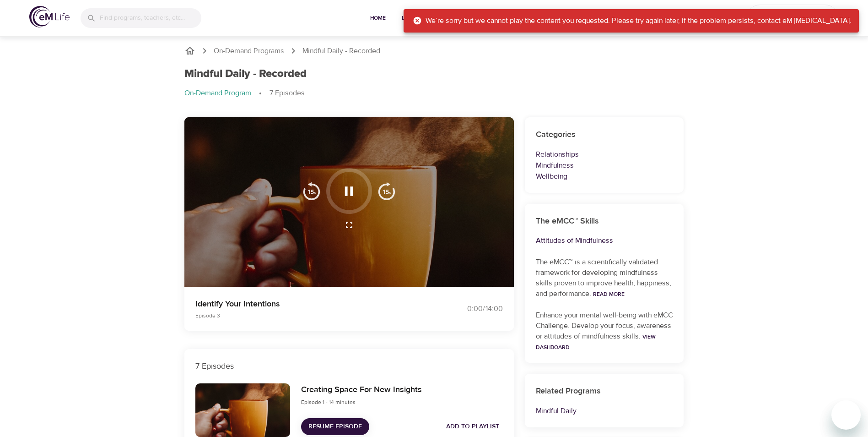 Image resolution: width=868 pixels, height=437 pixels. I want to click on span: Resume Episode, so click(335, 427).